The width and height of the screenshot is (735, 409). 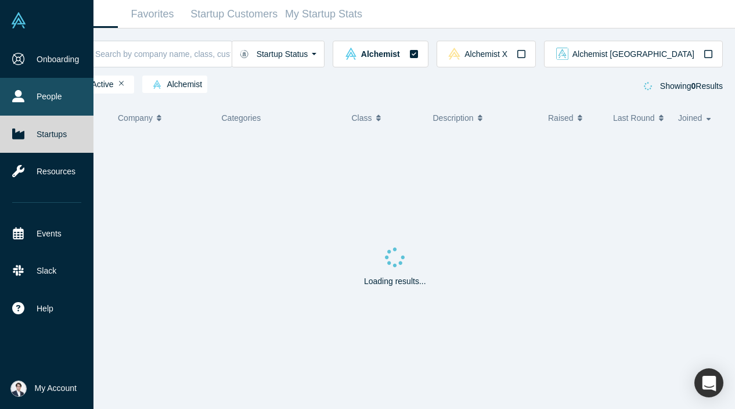 What do you see at coordinates (689, 118) in the screenshot?
I see `span: Joined` at bounding box center [689, 118].